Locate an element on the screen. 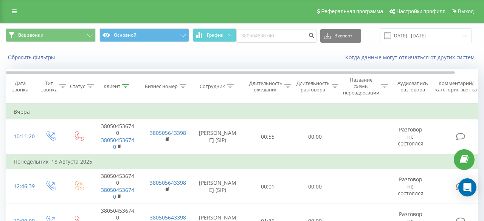  div: Длительность разговора is located at coordinates (313, 87).